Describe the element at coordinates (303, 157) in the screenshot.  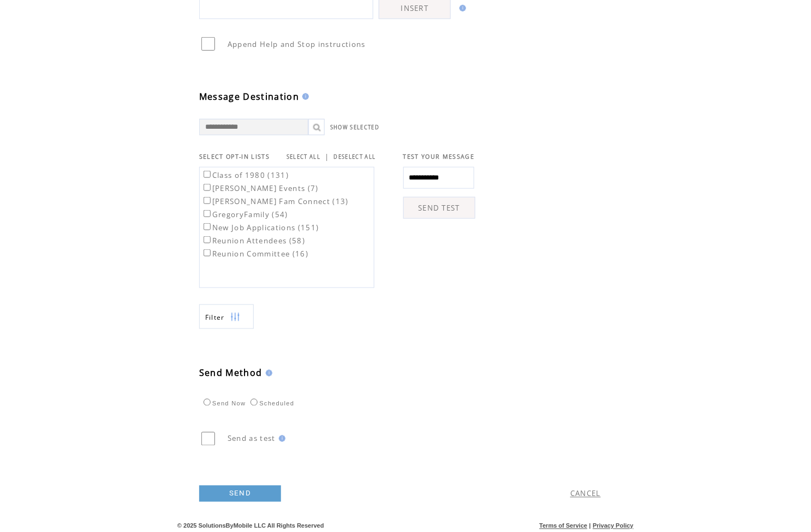
I see `a: SELECT ALL` at that location.